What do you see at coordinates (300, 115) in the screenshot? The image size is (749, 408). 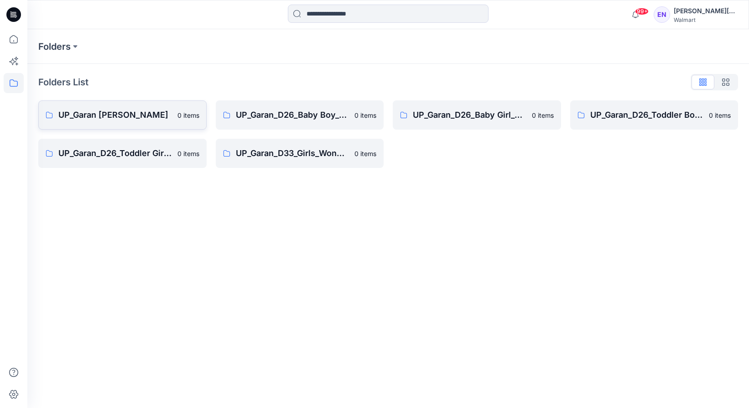 I see `a: UP_Garan_D26_Baby Boy_Wonder Nation0 items` at bounding box center [300, 115].